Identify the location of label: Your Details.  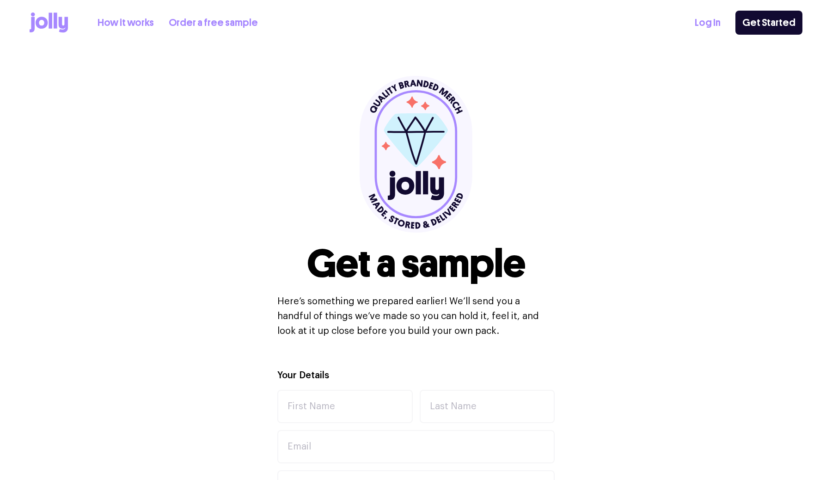
(303, 375).